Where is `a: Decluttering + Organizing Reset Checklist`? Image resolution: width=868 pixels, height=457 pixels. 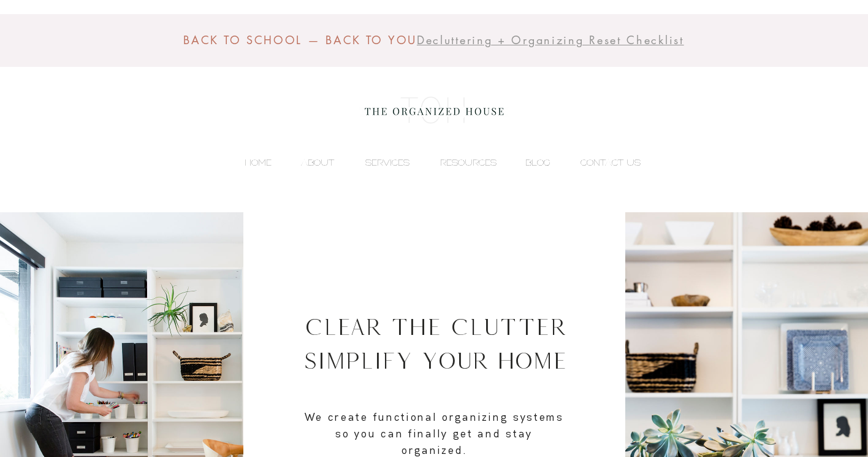 a: Decluttering + Organizing Reset Checklist is located at coordinates (551, 40).